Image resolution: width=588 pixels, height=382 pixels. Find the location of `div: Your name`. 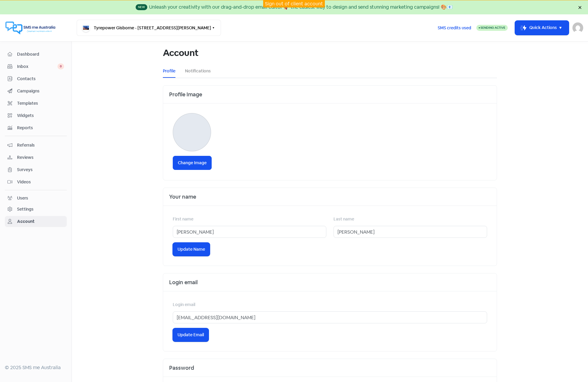

div: Your name is located at coordinates (330, 197).